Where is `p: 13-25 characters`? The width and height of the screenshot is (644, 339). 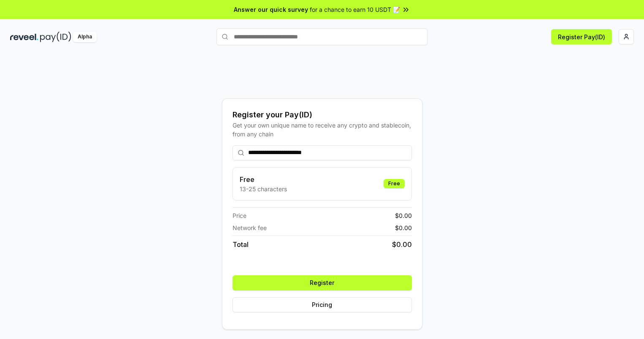
p: 13-25 characters is located at coordinates (263, 189).